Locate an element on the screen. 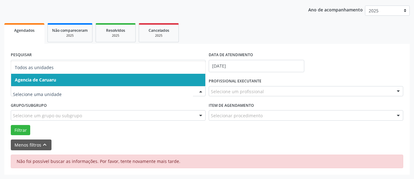  button: Menos filtroskeyboard_arrow_up is located at coordinates (31, 145).